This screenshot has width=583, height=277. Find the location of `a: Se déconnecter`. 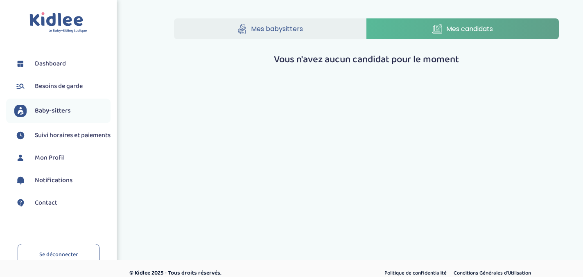

a: Se déconnecter is located at coordinates (59, 255).